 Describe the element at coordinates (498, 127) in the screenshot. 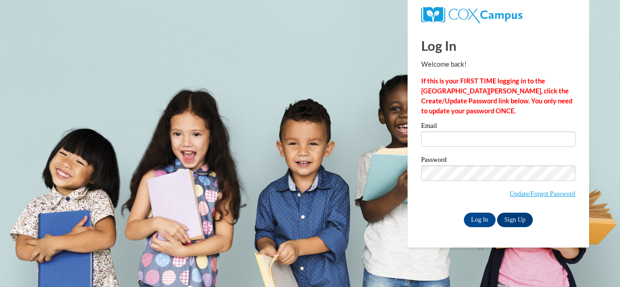

I see `label: Email` at that location.